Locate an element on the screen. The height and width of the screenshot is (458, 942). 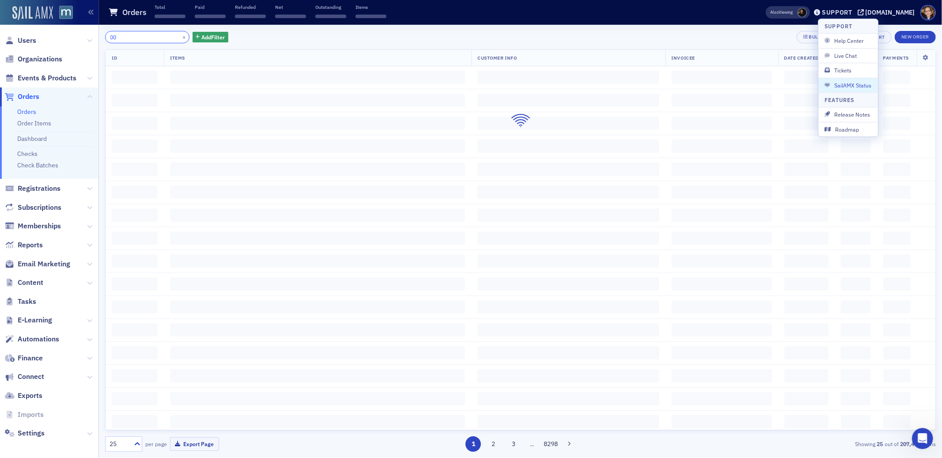
span: Memberships is located at coordinates (39, 226).